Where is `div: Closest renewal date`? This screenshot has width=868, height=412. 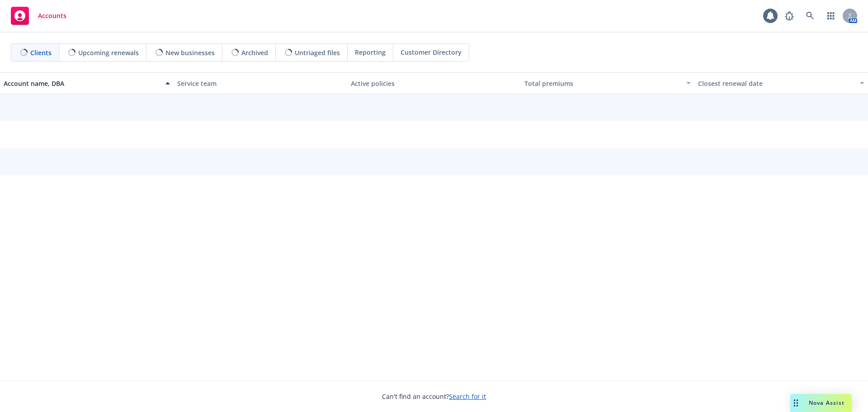 div: Closest renewal date is located at coordinates (776, 83).